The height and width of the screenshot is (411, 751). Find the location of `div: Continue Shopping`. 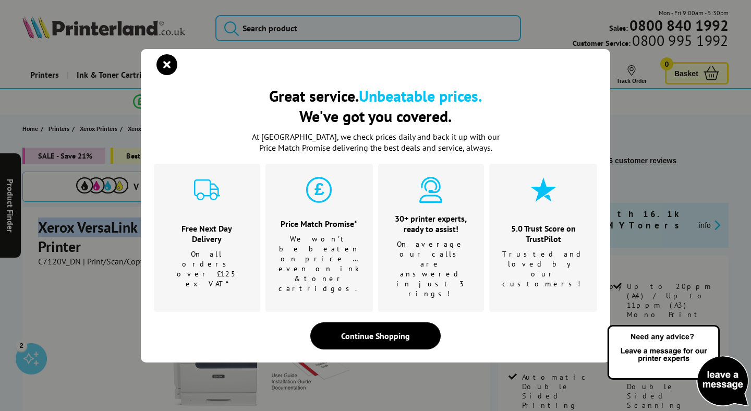

div: Continue Shopping is located at coordinates (376, 336).